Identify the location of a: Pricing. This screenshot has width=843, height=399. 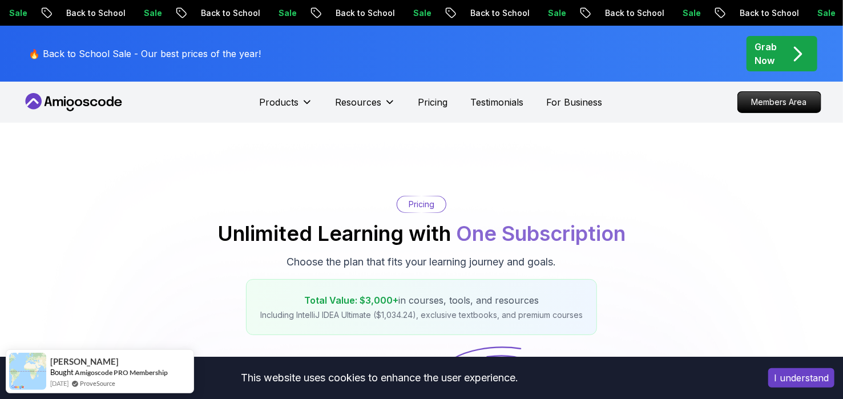
(433, 102).